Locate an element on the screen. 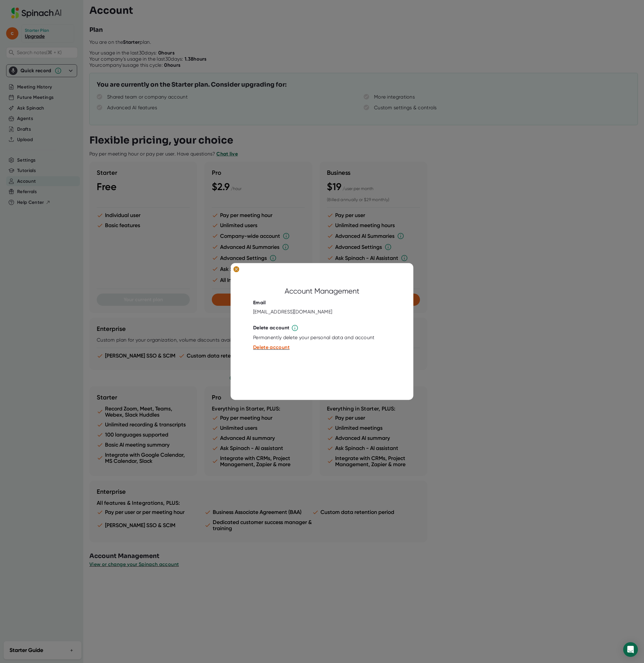  button: Delete account is located at coordinates (271, 347).